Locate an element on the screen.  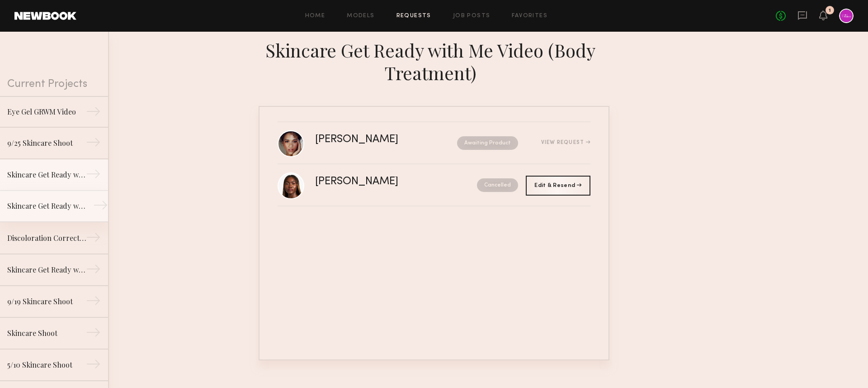
a: Favorites is located at coordinates (529, 16).